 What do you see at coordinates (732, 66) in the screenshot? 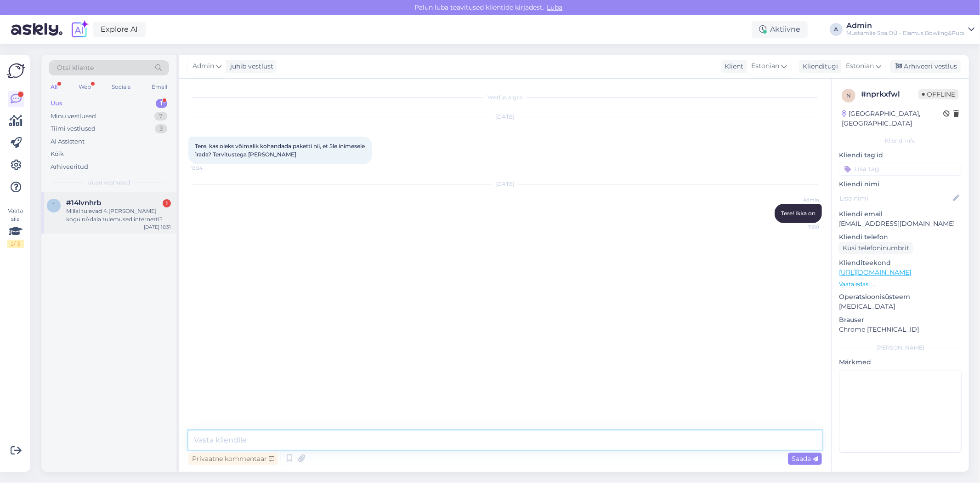
I see `div: Klient` at bounding box center [732, 66].